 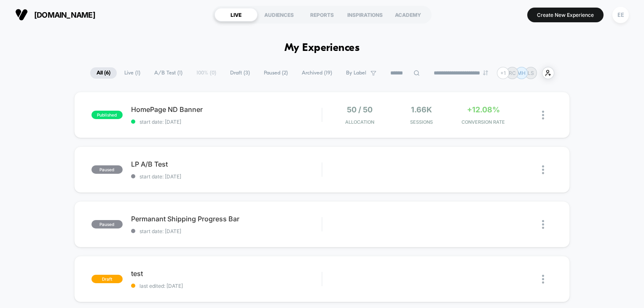 What do you see at coordinates (359, 122) in the screenshot?
I see `span: Allocation` at bounding box center [359, 122].